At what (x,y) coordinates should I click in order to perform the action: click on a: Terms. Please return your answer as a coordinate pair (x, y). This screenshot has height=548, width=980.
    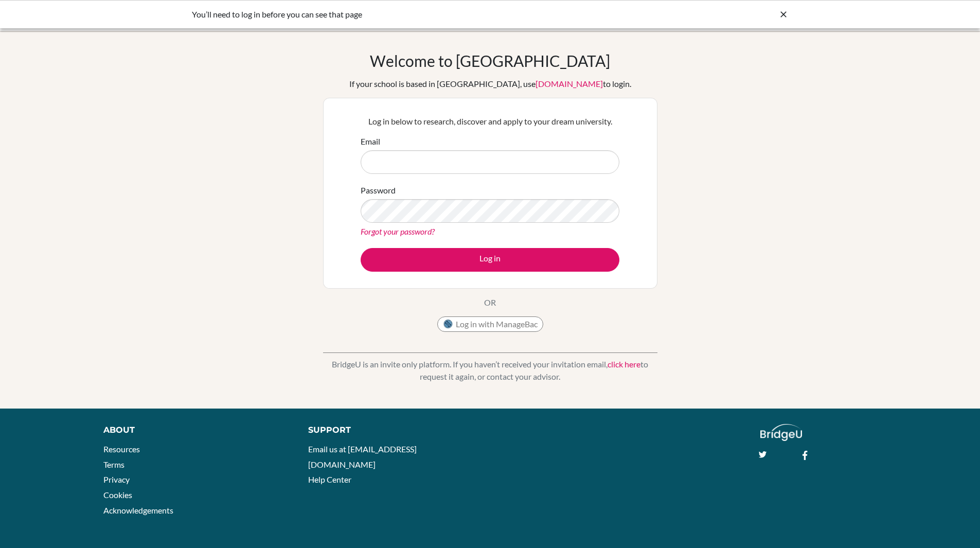
    Looking at the image, I should click on (114, 464).